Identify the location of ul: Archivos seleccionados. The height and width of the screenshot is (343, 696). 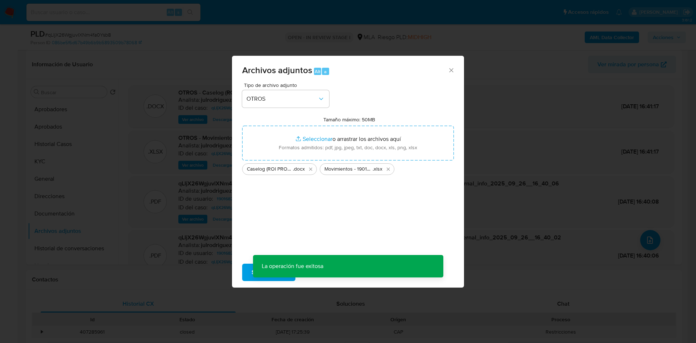
(348, 168).